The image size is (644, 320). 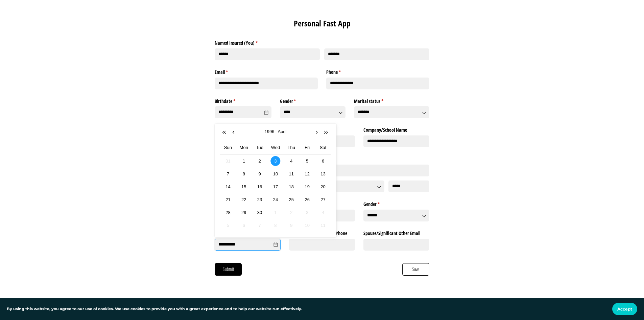 I want to click on label: Marital status, so click(x=391, y=100).